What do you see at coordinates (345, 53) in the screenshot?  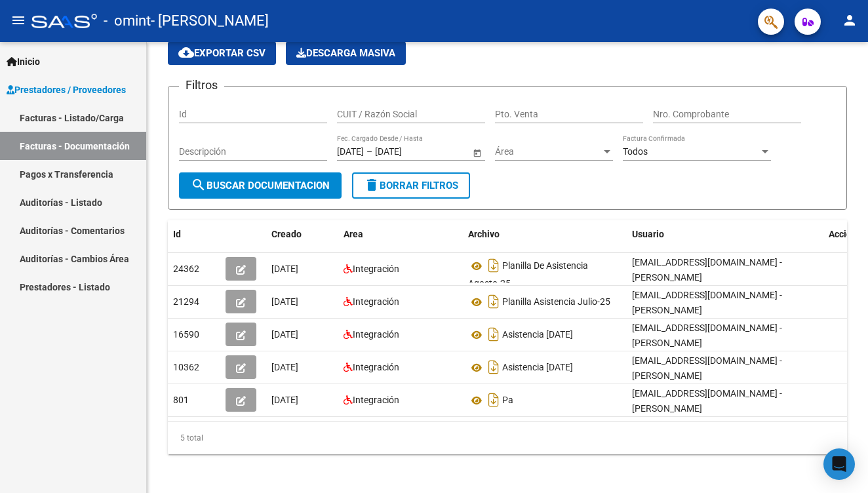 I see `button: Descarga Masiva` at bounding box center [345, 53].